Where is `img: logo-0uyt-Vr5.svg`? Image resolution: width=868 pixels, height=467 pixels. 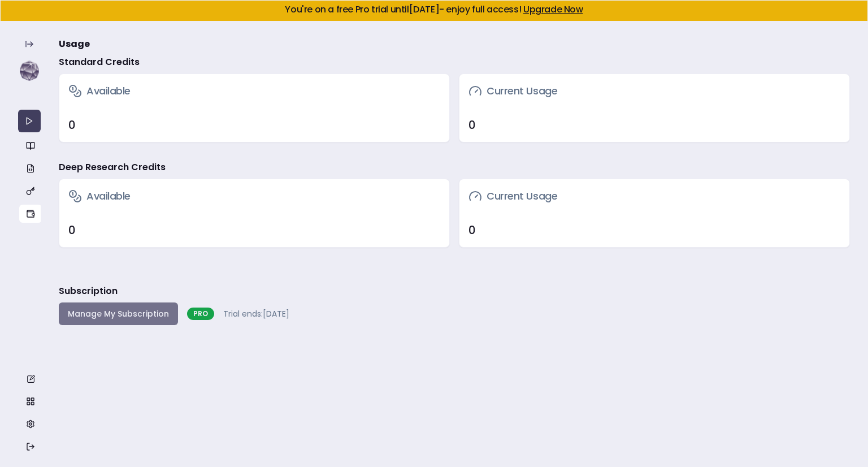 img: logo-0uyt-Vr5.svg is located at coordinates (29, 72).